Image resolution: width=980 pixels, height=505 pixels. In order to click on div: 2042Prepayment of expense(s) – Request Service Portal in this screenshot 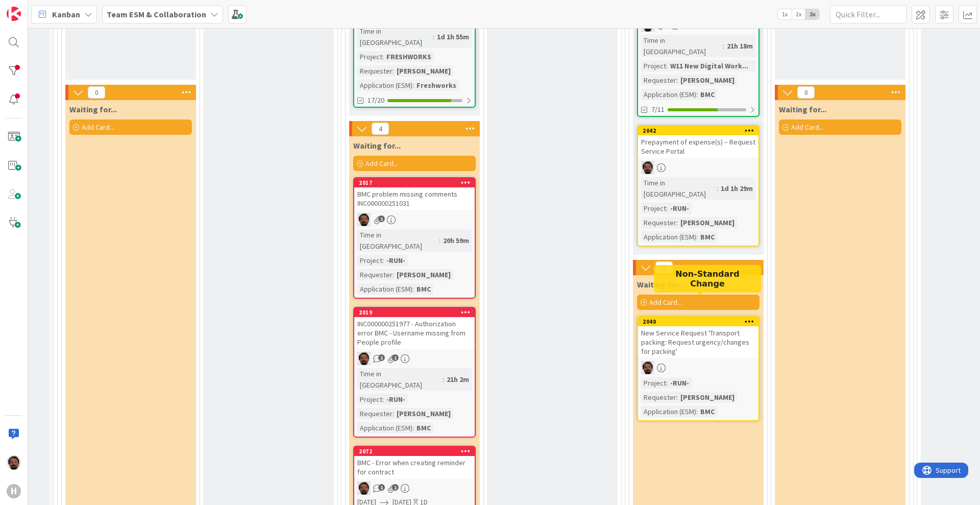, I will do `click(698, 142)`.